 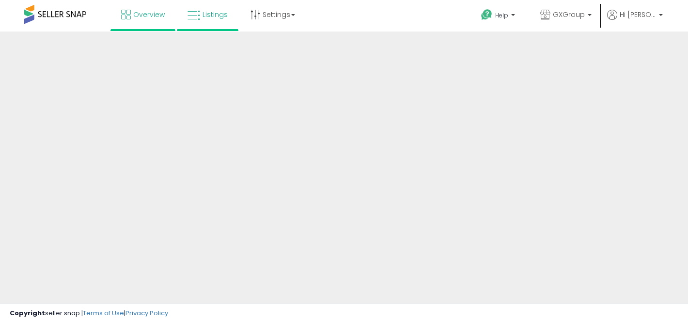 What do you see at coordinates (569, 15) in the screenshot?
I see `span: GXGroup` at bounding box center [569, 15].